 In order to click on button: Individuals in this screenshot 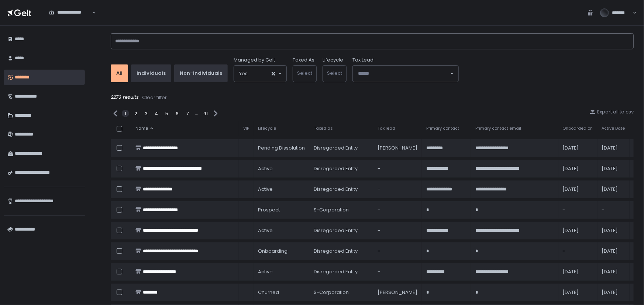, I will do `click(151, 73)`.